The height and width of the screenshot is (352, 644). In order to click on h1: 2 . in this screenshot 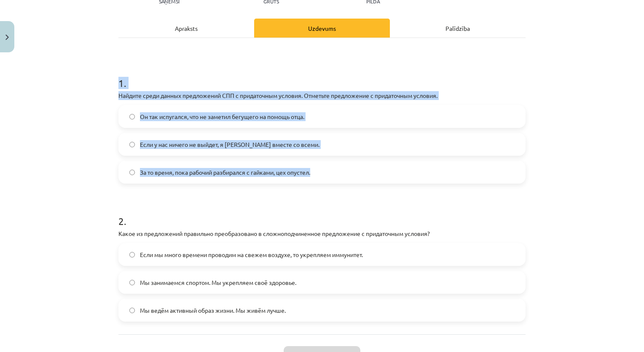, I will do `click(322, 213)`.